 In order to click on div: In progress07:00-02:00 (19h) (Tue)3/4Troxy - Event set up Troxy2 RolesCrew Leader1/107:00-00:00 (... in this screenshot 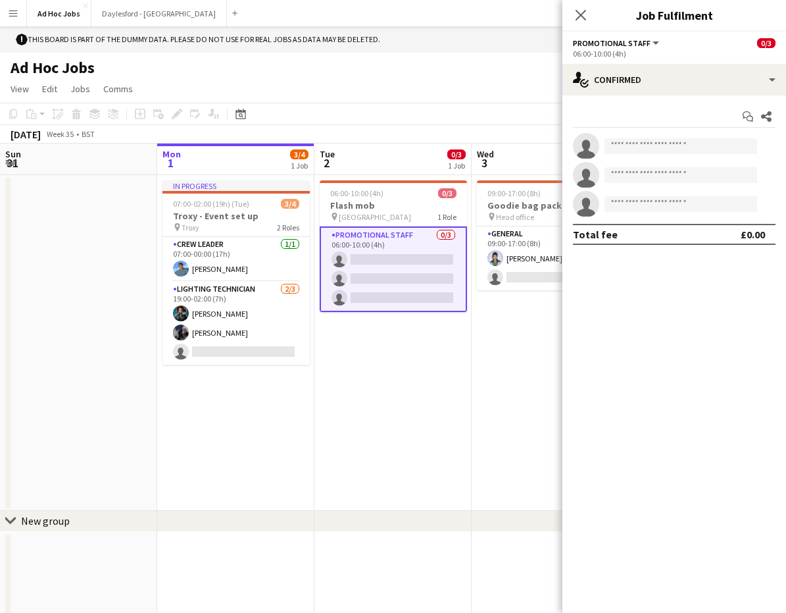, I will do `click(236, 272)`.